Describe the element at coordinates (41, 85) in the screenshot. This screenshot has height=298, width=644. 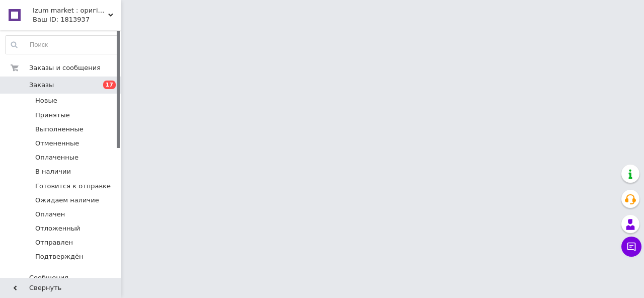
I see `span: Заказы` at that location.